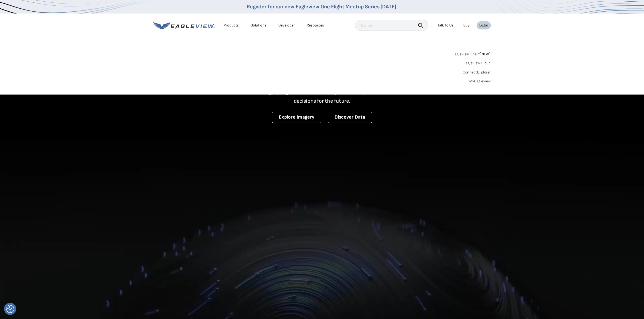 The height and width of the screenshot is (319, 644). I want to click on div: Resources, so click(316, 25).